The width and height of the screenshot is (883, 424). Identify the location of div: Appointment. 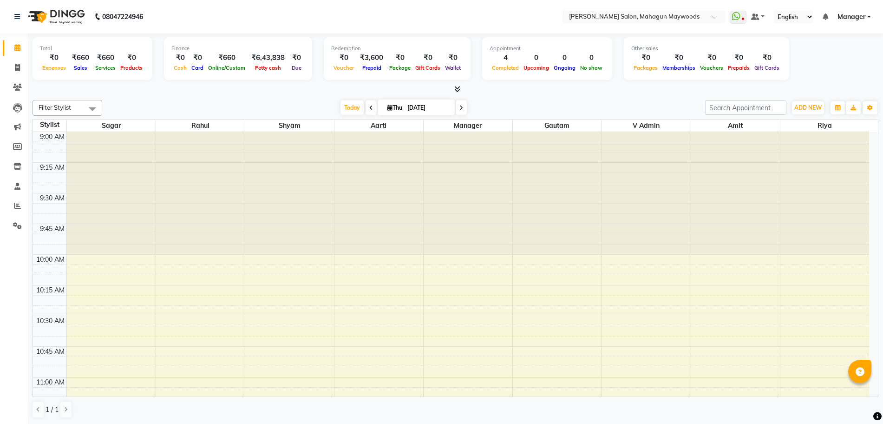
(547, 48).